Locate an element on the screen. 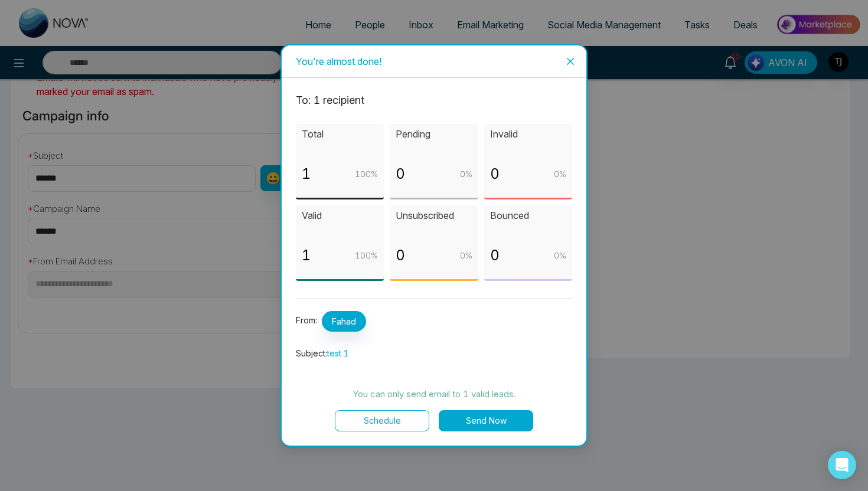 This screenshot has height=491, width=868. p: Pending is located at coordinates (434, 134).